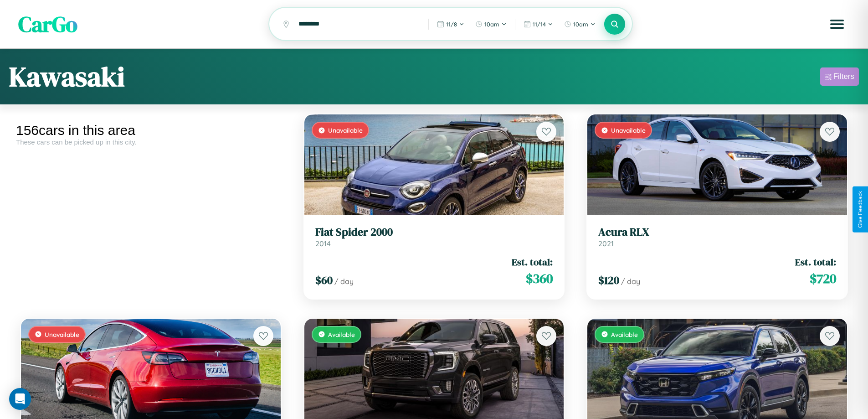  I want to click on span: $ 360, so click(539, 279).